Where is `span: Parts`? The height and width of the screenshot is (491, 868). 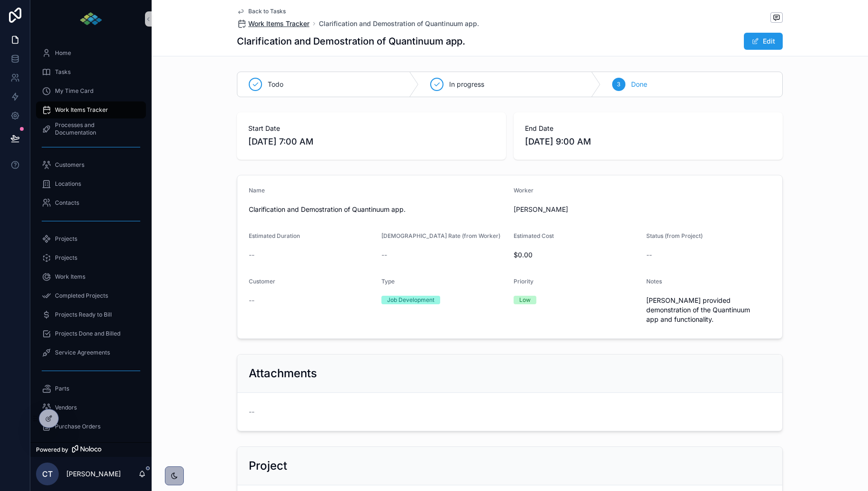
span: Parts is located at coordinates (62, 389).